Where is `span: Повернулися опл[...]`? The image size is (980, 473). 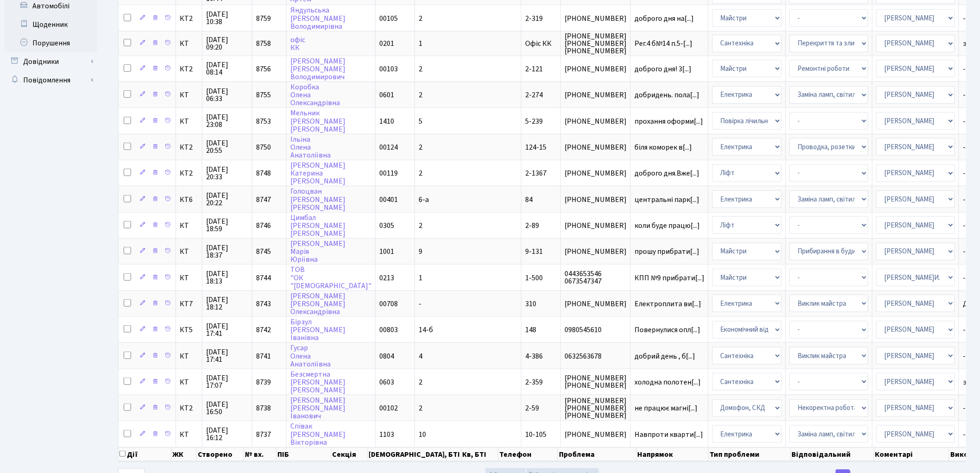 span: Повернулися опл[...] is located at coordinates (667, 330).